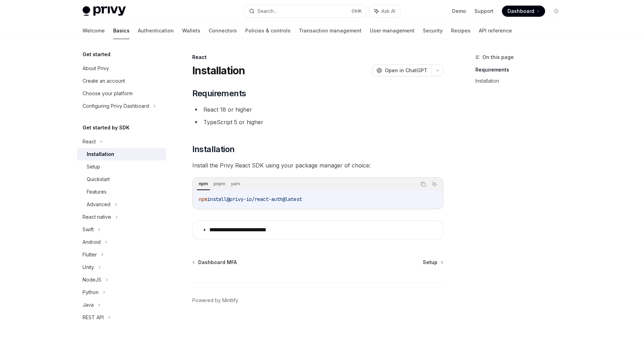 This screenshot has height=337, width=644. Describe the element at coordinates (108, 93) in the screenshot. I see `div: Choose your platform` at that location.